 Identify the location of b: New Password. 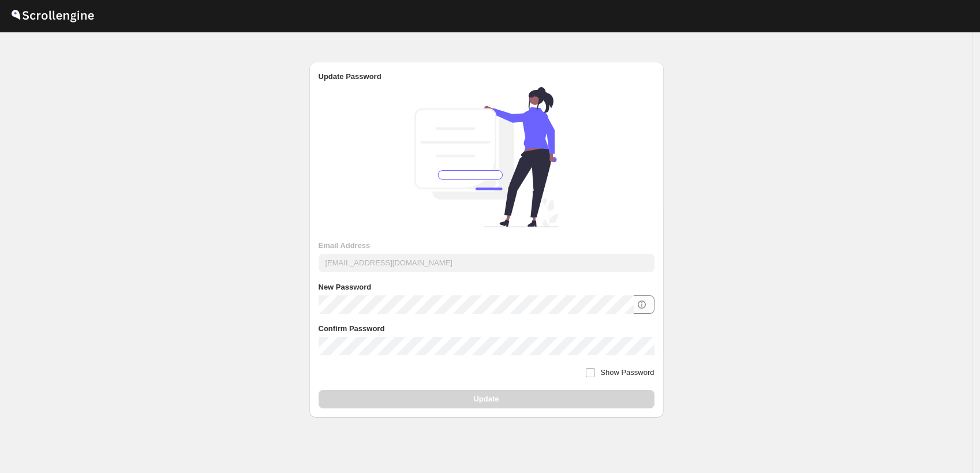
(345, 287).